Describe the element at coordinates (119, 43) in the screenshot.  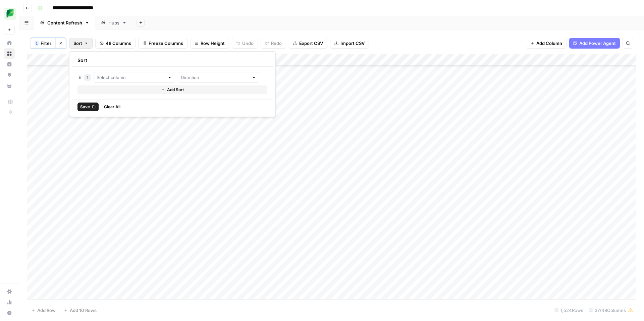
I see `span: 48 Columns` at that location.